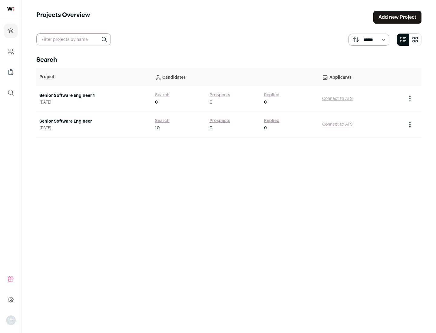 The width and height of the screenshot is (436, 333). Describe the element at coordinates (94, 96) in the screenshot. I see `a: Senior Software Engineer 1` at that location.